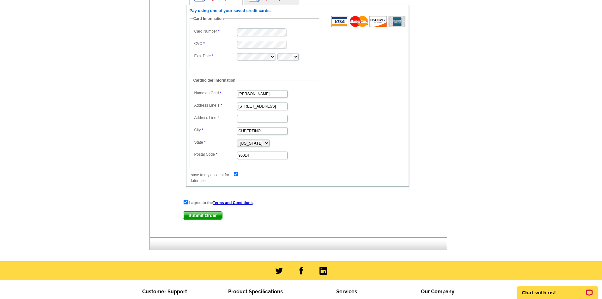  I want to click on span: Customer Support, so click(165, 291).